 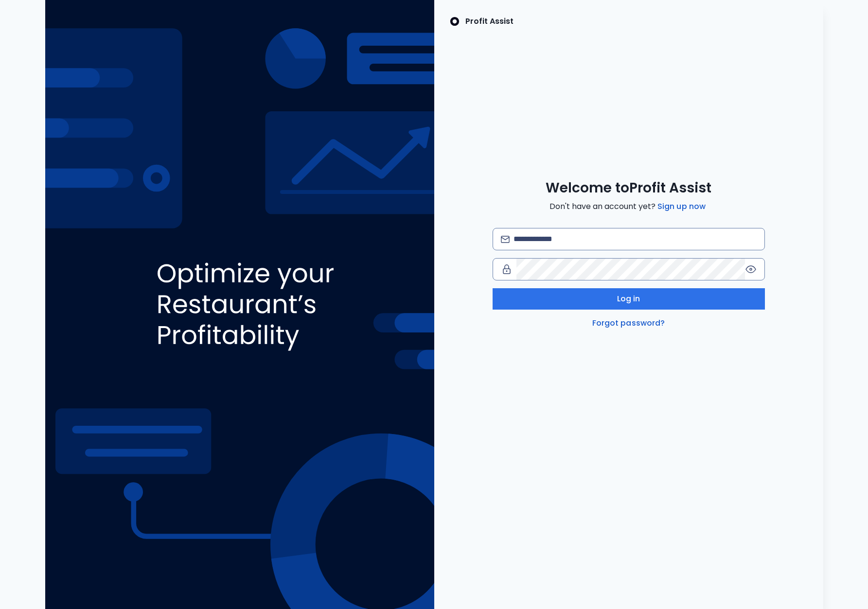 I want to click on p: Profit Assist, so click(x=489, y=21).